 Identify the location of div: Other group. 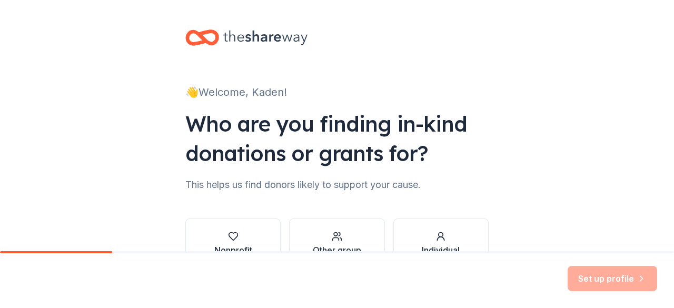
(337, 250).